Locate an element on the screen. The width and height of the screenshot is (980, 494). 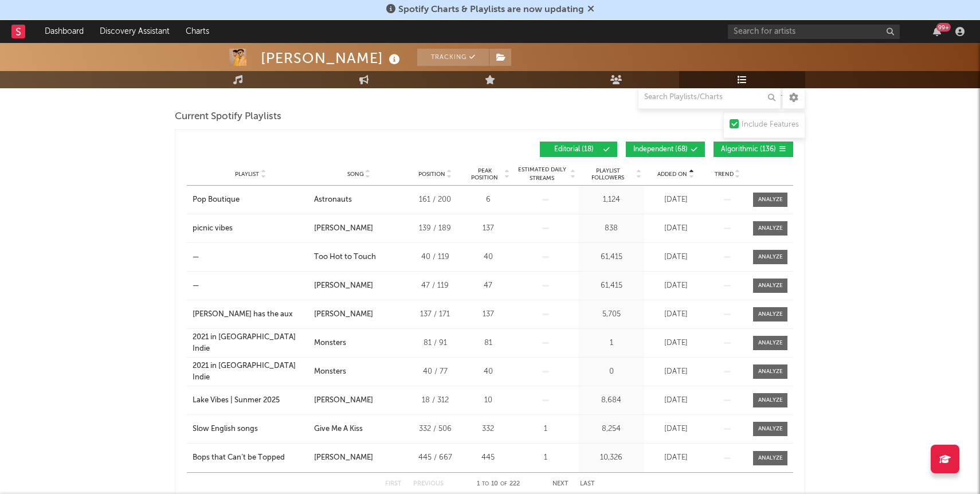
div: Lake Vibes | Sunmer 2025 is located at coordinates (236, 401).